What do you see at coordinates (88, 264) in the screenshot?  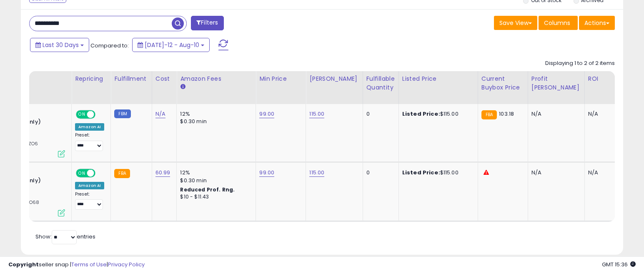 I see `a: Terms of Use` at bounding box center [88, 264].